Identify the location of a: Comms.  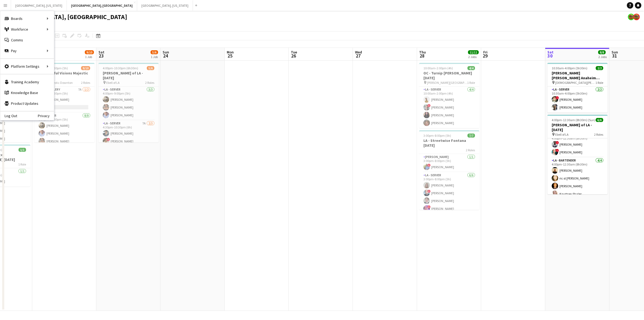
(27, 40).